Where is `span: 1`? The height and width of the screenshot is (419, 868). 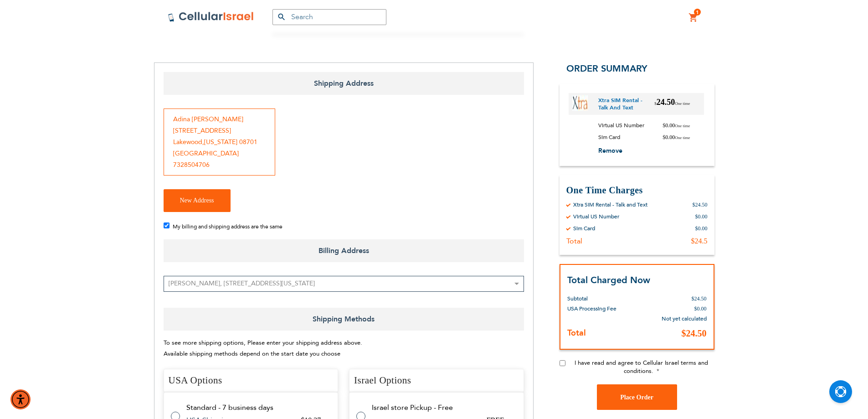
span: 1 is located at coordinates (697, 13).